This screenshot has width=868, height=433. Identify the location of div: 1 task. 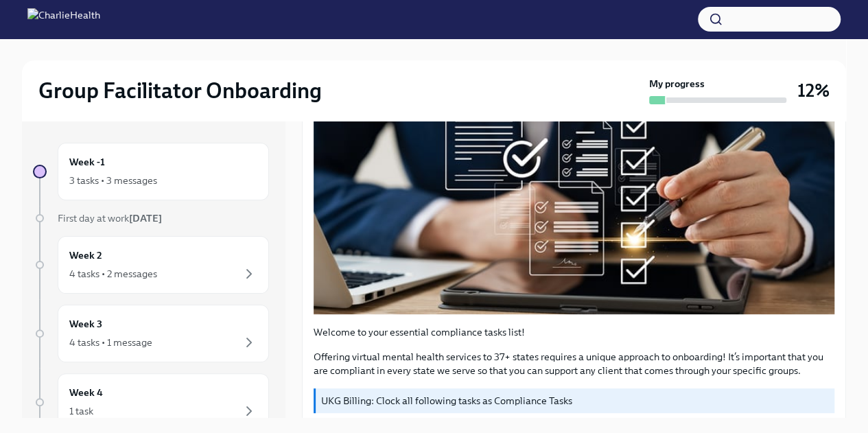
(81, 412).